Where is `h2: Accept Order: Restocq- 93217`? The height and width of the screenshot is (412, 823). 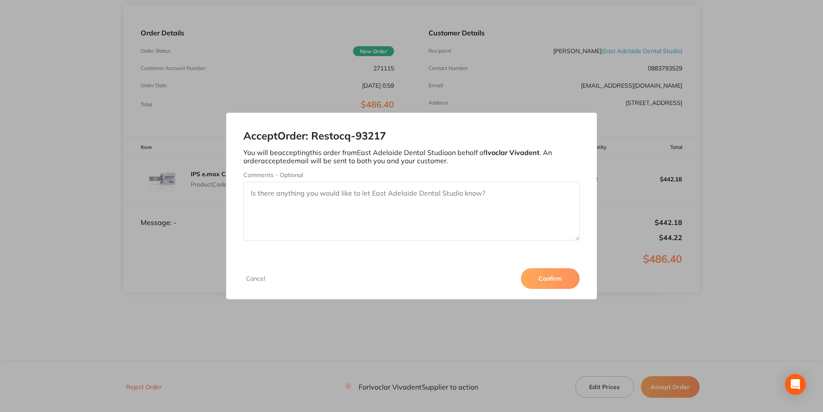
h2: Accept Order: Restocq- 93217 is located at coordinates (411, 136).